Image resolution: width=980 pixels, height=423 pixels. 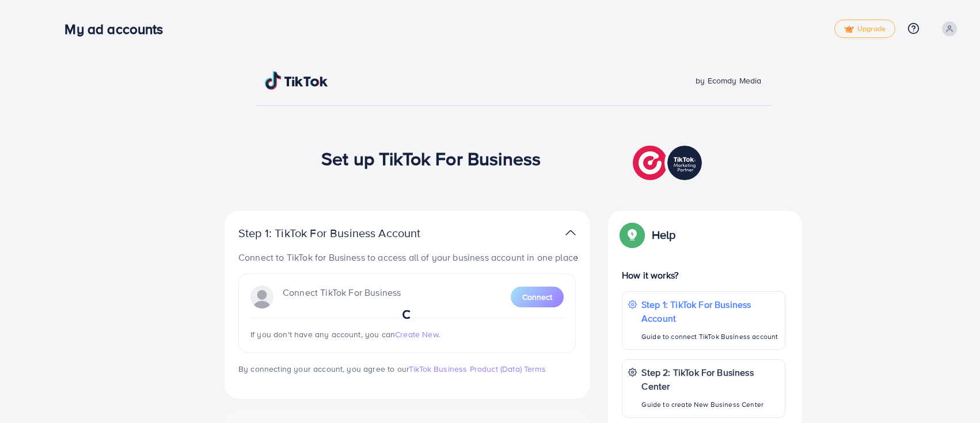 What do you see at coordinates (710, 405) in the screenshot?
I see `p: Guide to create New Business Center` at bounding box center [710, 405].